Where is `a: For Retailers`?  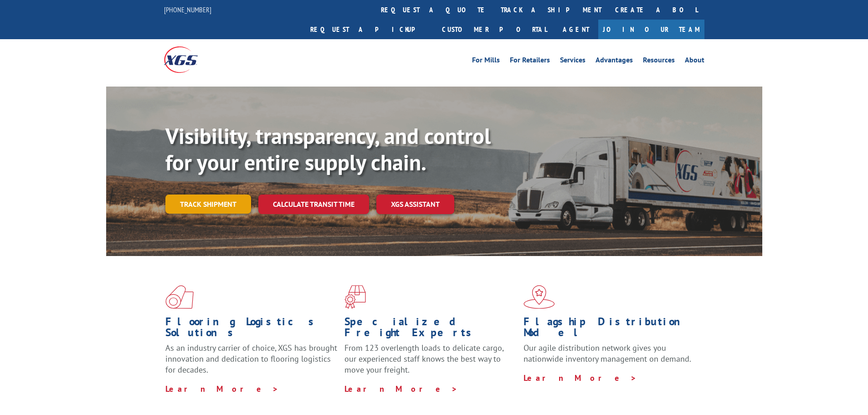 a: For Retailers is located at coordinates (530, 62).